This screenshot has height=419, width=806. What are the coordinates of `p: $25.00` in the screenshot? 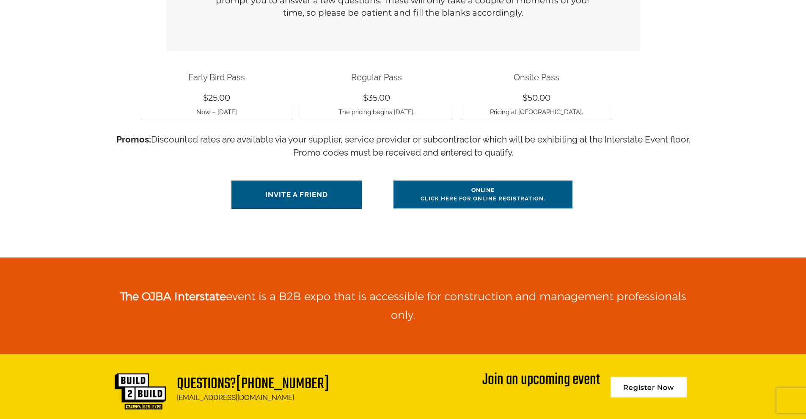 It's located at (217, 98).